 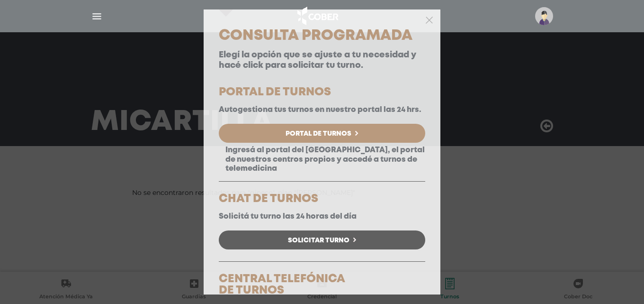 I want to click on span: Portal de Turnos, so click(x=318, y=134).